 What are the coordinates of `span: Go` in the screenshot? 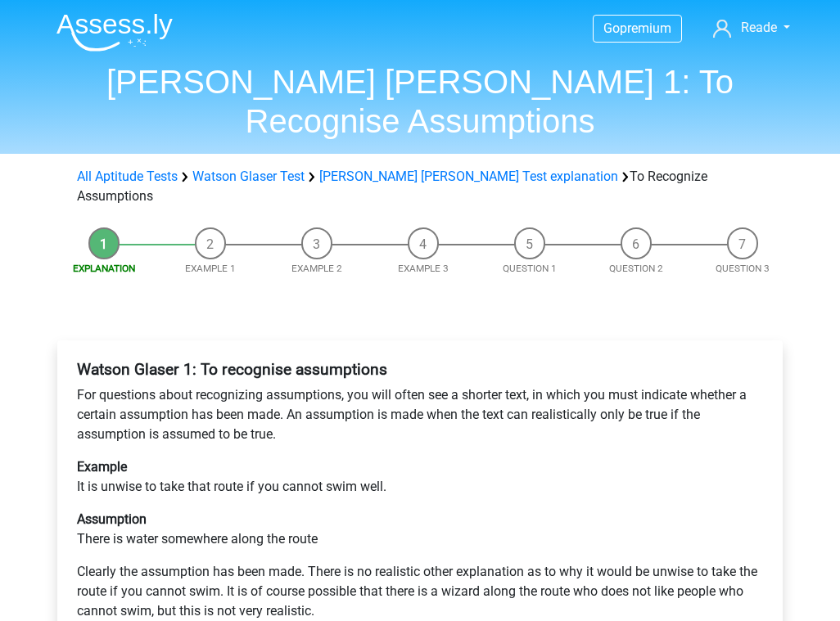 It's located at (612, 28).